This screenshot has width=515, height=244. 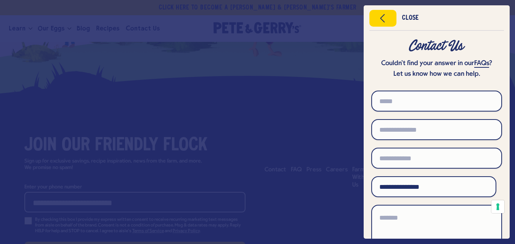 What do you see at coordinates (383, 18) in the screenshot?
I see `button: Close menu` at bounding box center [383, 18].